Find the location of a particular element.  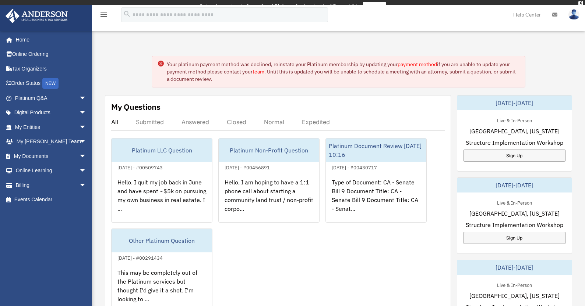

div: Submitted is located at coordinates (150, 122).